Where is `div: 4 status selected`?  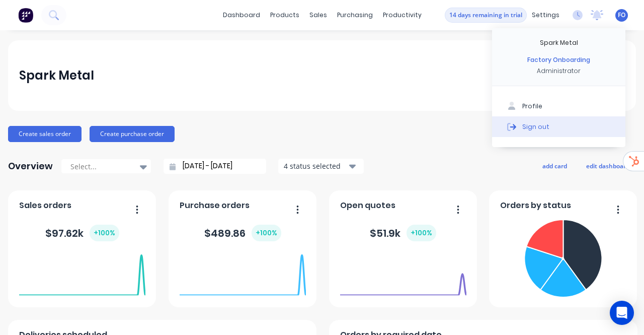 div: 4 status selected is located at coordinates (316, 166).